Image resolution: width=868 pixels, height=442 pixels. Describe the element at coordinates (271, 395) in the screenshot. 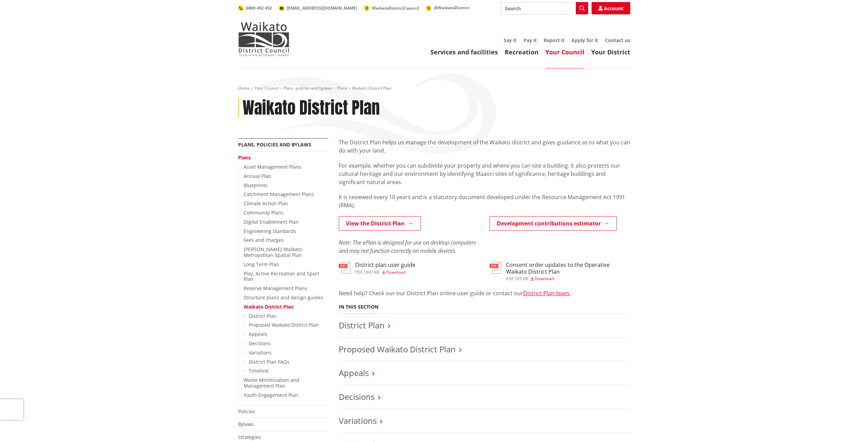

I see `a: Youth Engagement Plan` at that location.